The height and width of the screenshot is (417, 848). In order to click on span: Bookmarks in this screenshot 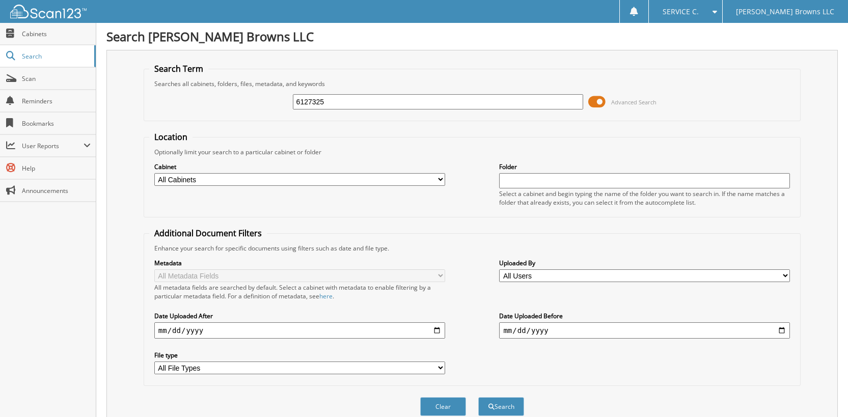, I will do `click(56, 123)`.